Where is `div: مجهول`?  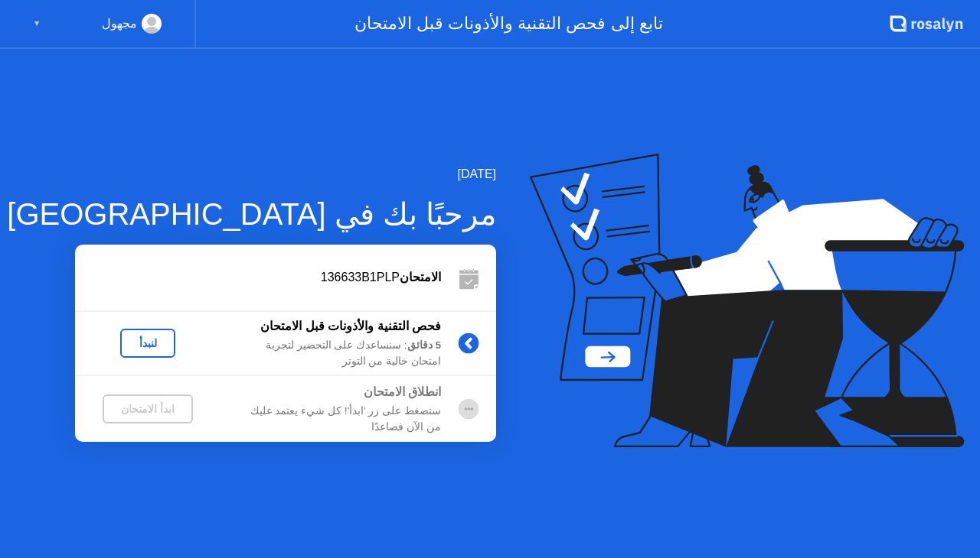
div: مجهول is located at coordinates (120, 24).